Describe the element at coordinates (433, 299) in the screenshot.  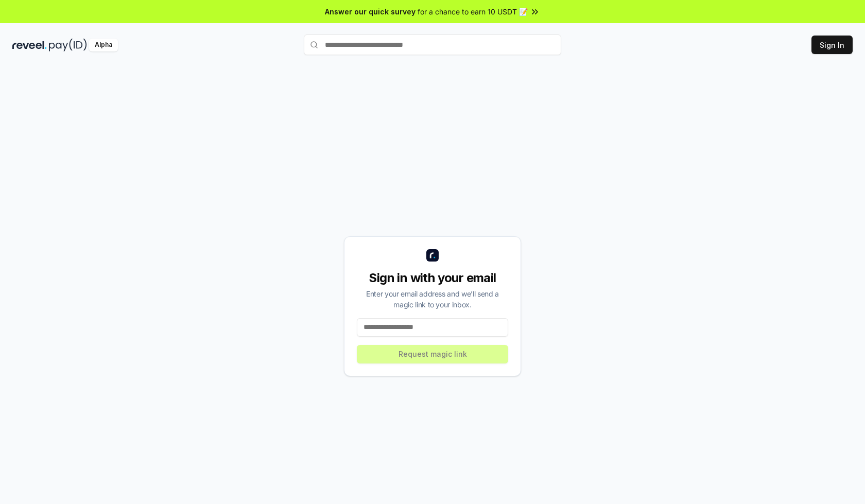
I see `div: Enter your email address and we’ll send a magic link to your inbox.` at that location.